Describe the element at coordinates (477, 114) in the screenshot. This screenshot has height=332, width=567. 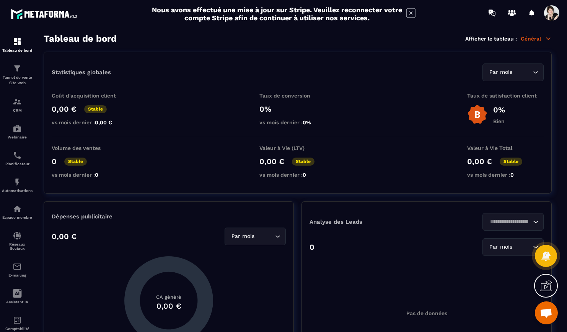
I see `img: b-badge-o.b3b20ee6.svg` at that location.